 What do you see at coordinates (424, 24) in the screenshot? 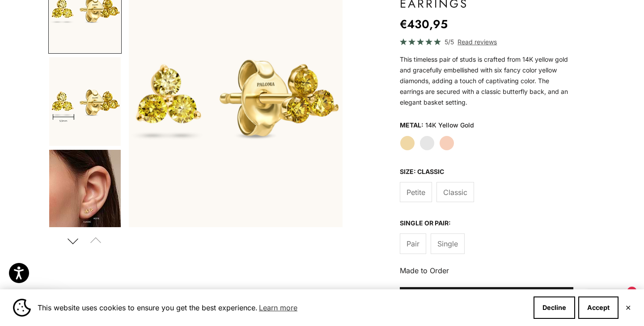
I see `sale-price: €430,95` at bounding box center [424, 24].